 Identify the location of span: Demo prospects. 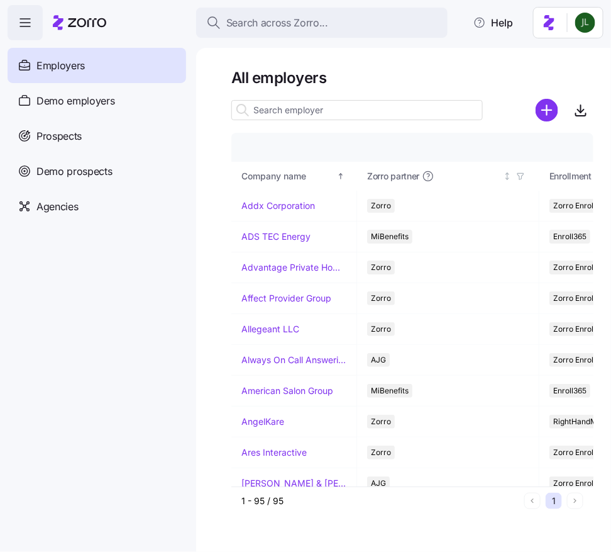
(74, 171).